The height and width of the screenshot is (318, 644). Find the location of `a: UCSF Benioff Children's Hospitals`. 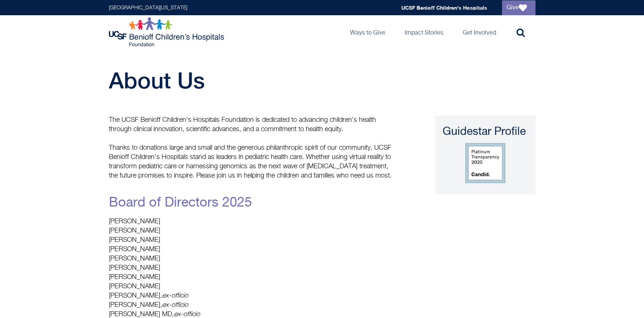

a: UCSF Benioff Children's Hospitals is located at coordinates (443, 7).